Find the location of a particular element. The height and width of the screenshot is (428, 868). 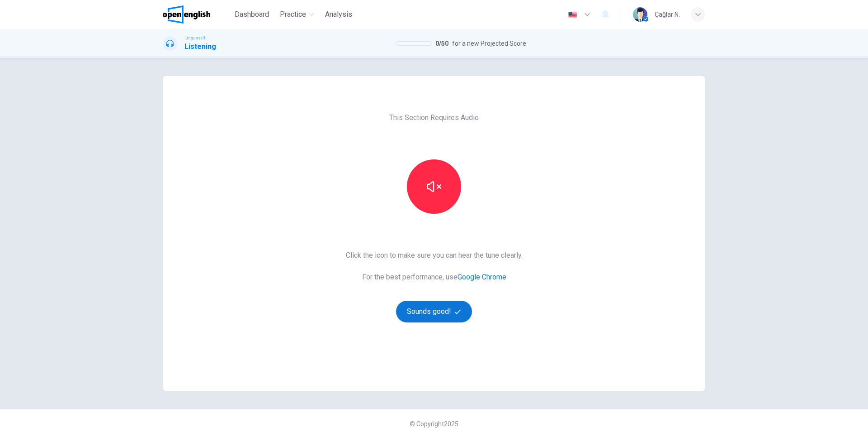

button: Dashboard is located at coordinates (252, 15).